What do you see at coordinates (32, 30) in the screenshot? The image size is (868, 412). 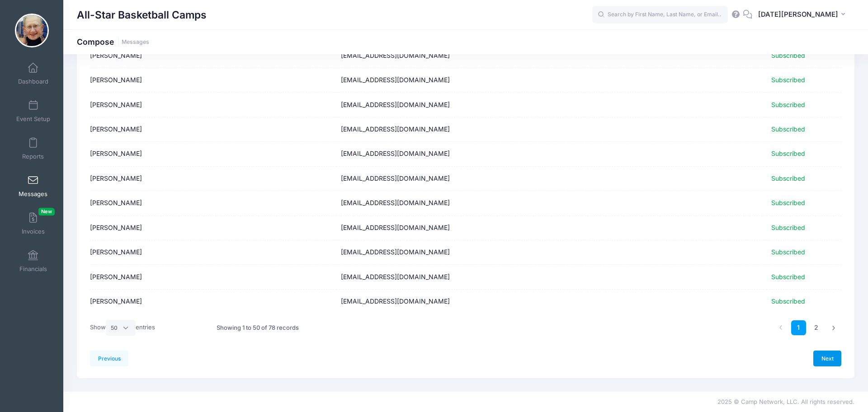 I see `img: All-Star Basketball Camps` at bounding box center [32, 30].